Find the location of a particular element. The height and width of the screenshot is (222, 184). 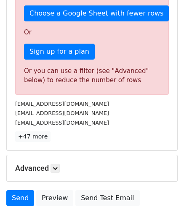

h5: Advanced is located at coordinates (92, 169).